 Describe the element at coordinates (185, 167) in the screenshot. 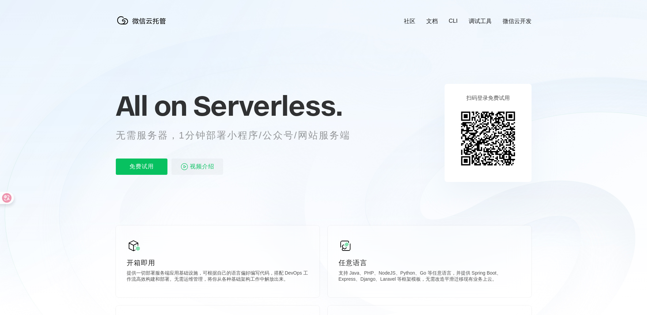

I see `img: video_play.svg` at that location.